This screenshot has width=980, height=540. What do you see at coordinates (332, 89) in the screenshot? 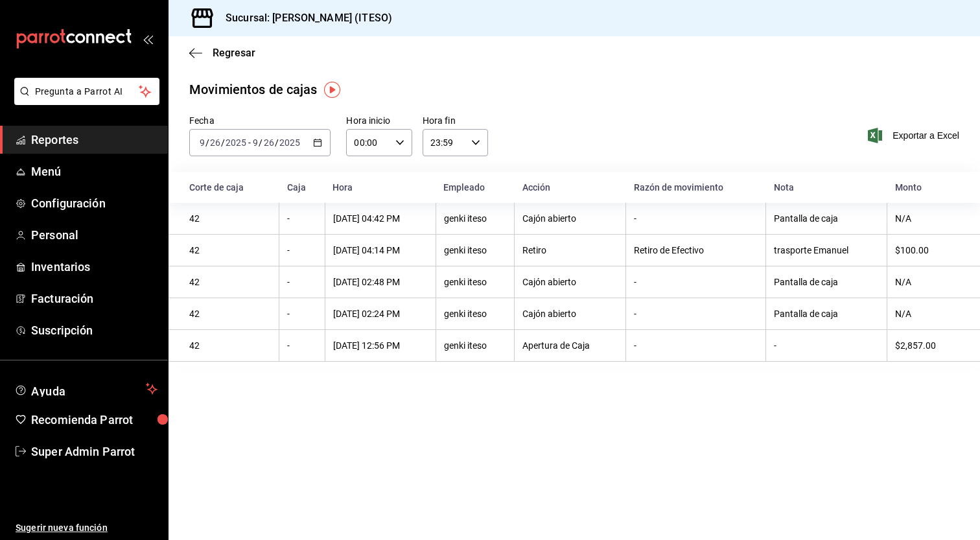
I see `img: Tooltip marker` at bounding box center [332, 89].